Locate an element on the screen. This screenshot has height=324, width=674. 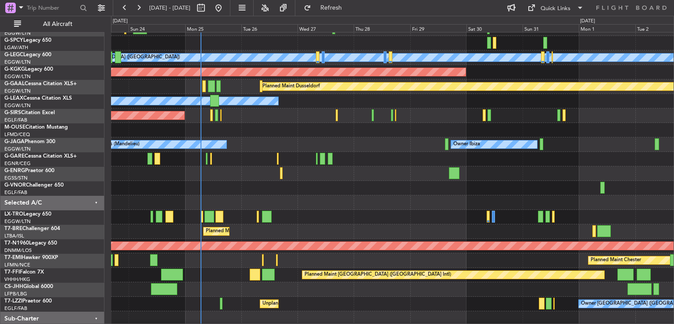
span: CS-JHH is located at coordinates (14, 287).